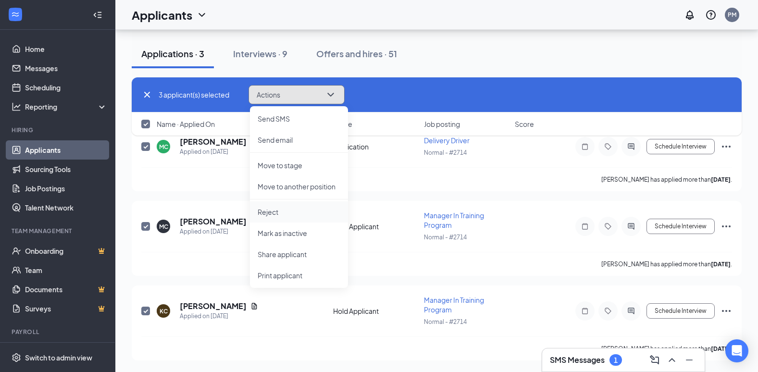 Image resolution: width=758 pixels, height=372 pixels. What do you see at coordinates (357, 53) in the screenshot?
I see `div: Offers and hires · 51` at bounding box center [357, 53].